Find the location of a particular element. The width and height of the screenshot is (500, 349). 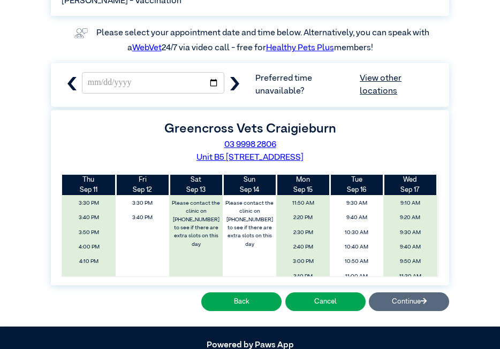

span: 03 9998 2806 is located at coordinates (250, 145).